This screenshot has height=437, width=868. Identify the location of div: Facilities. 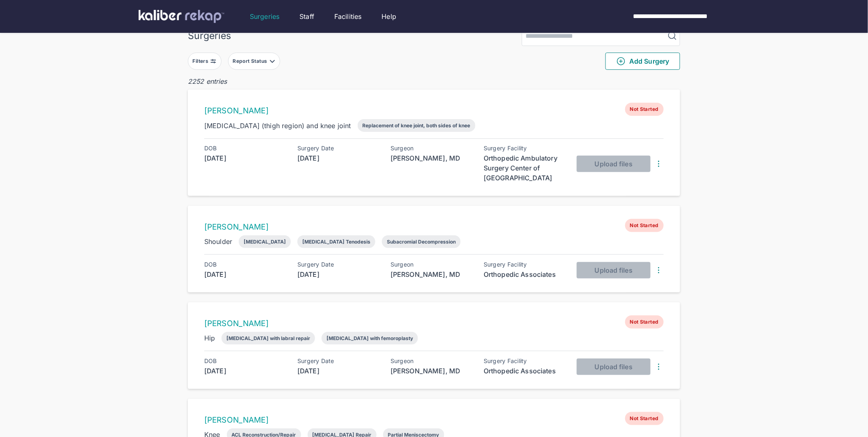
(348, 16).